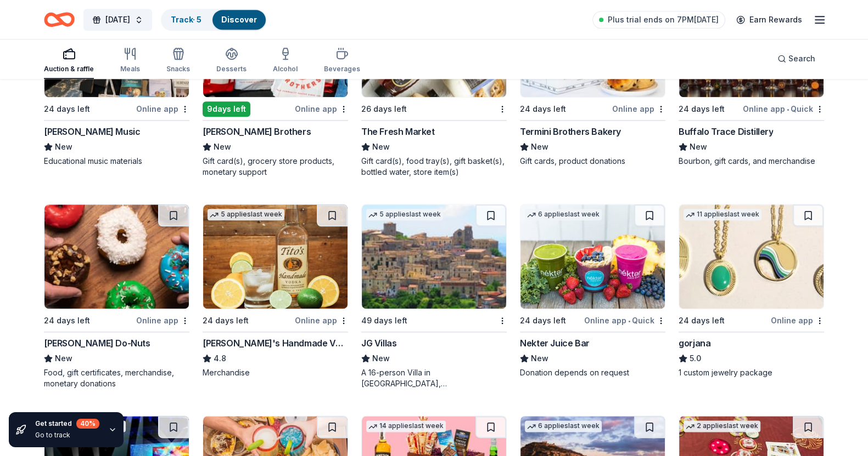  I want to click on div: 11 applies last week, so click(722, 215).